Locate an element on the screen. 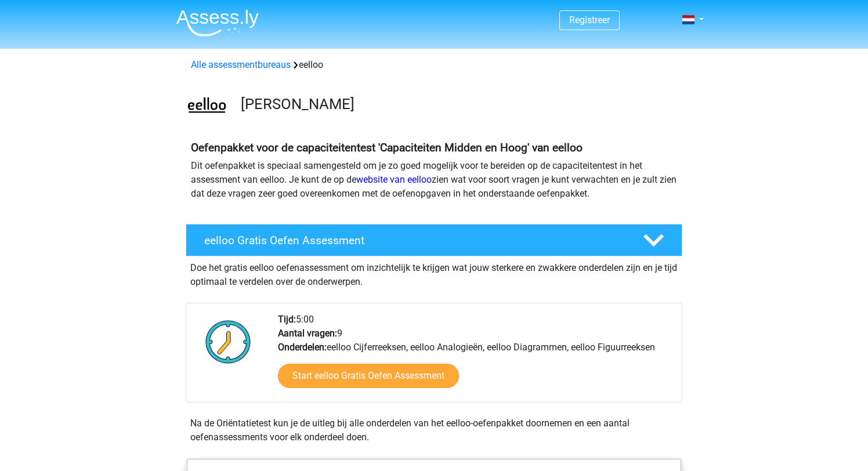  b: Aantal vragen: is located at coordinates (307, 333).